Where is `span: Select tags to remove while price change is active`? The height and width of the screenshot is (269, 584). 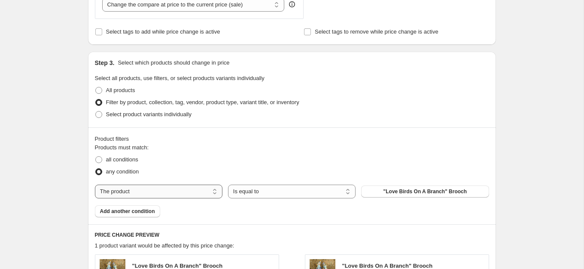 span: Select tags to remove while price change is active is located at coordinates (377, 31).